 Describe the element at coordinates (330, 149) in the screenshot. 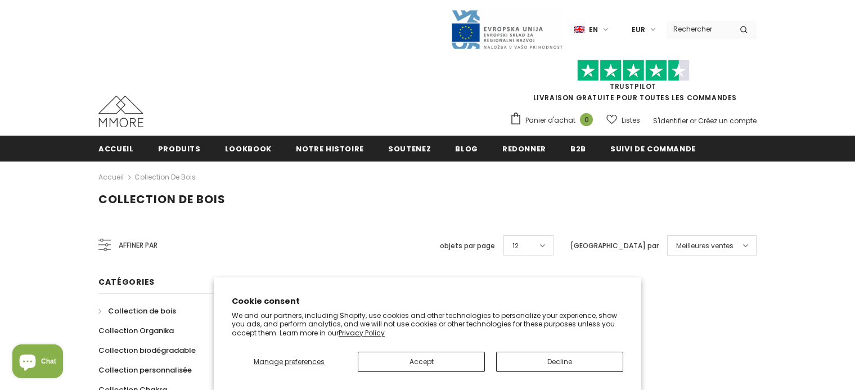

I see `span: Notre histoire` at that location.